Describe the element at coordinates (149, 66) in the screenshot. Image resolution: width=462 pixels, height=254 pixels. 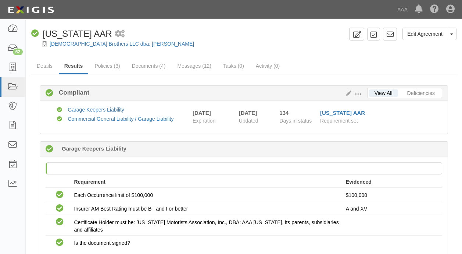
I see `a: Documents (4)` at that location.